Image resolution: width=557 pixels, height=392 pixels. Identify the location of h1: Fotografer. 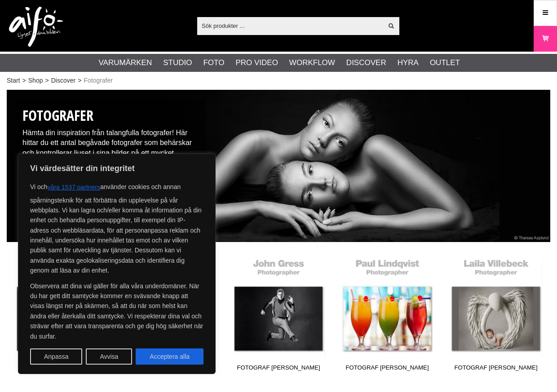
(111, 116).